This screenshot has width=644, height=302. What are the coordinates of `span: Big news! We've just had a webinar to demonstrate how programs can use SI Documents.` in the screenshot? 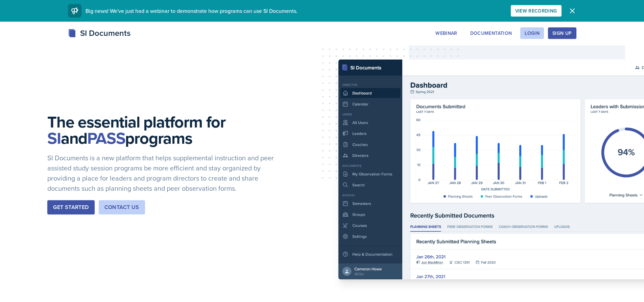 It's located at (192, 11).